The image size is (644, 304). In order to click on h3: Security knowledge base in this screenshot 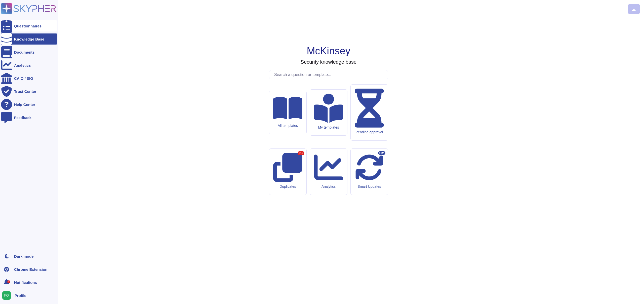, I will do `click(328, 62)`.